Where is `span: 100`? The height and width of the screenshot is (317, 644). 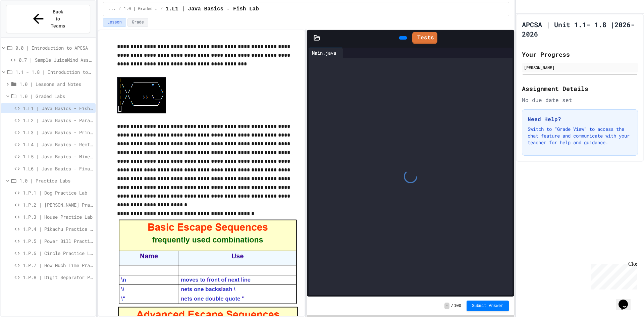
span: 100 is located at coordinates (458, 306).